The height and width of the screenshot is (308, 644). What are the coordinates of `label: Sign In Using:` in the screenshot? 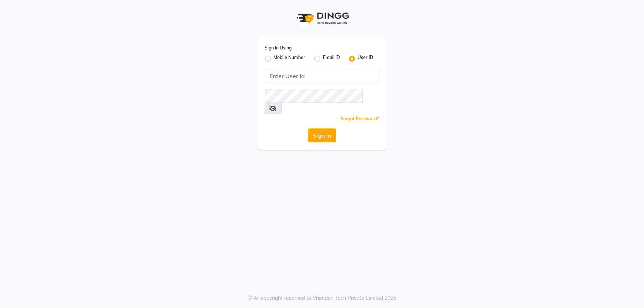 It's located at (279, 48).